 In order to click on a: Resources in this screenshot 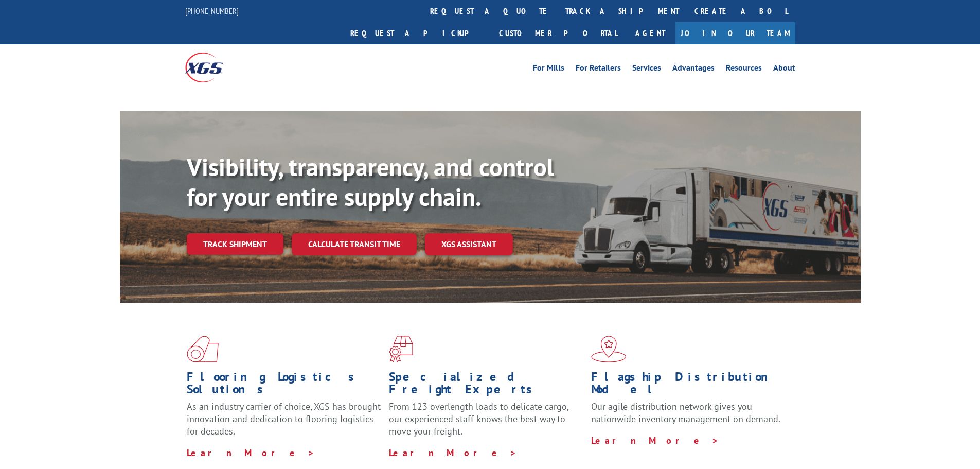, I will do `click(744, 69)`.